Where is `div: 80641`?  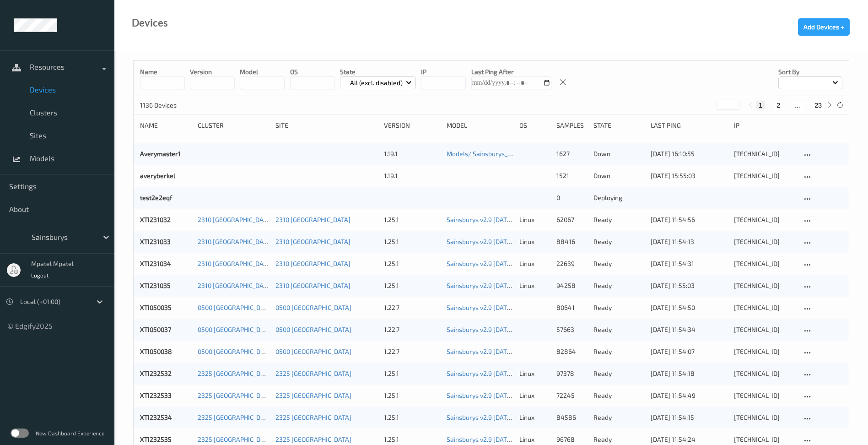 div: 80641 is located at coordinates (572, 307).